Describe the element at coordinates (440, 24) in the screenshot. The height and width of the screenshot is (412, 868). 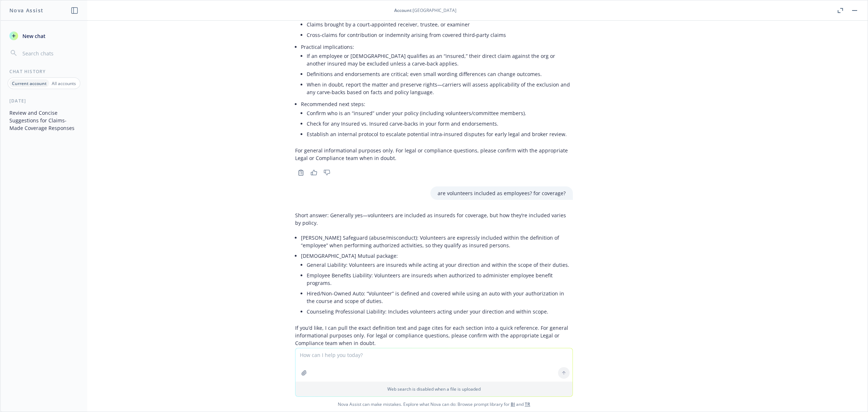
I see `li: Claims brought by a court‑appointed receiver, trustee, or examiner` at that location.